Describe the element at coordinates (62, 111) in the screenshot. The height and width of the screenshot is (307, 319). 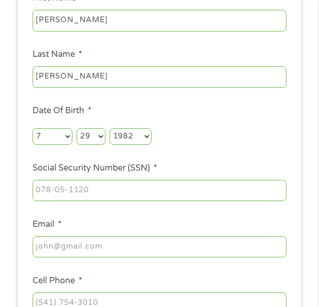
I see `label: Date Of Birth` at that location.